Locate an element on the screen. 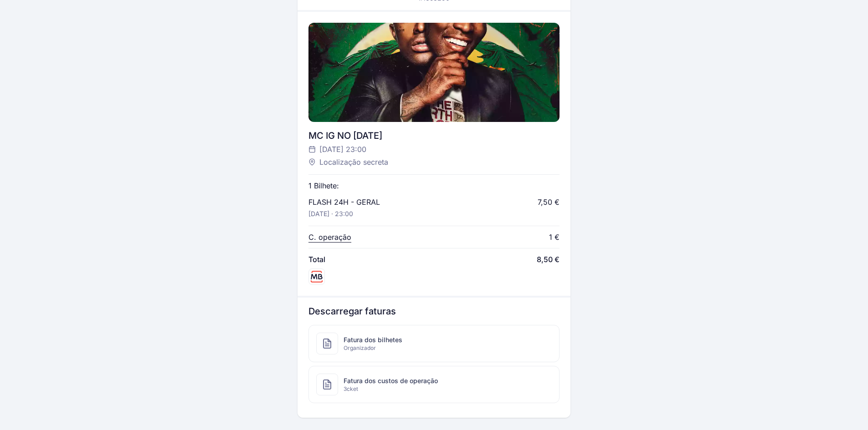  span: Fatura dos bilhetes is located at coordinates (373, 340).